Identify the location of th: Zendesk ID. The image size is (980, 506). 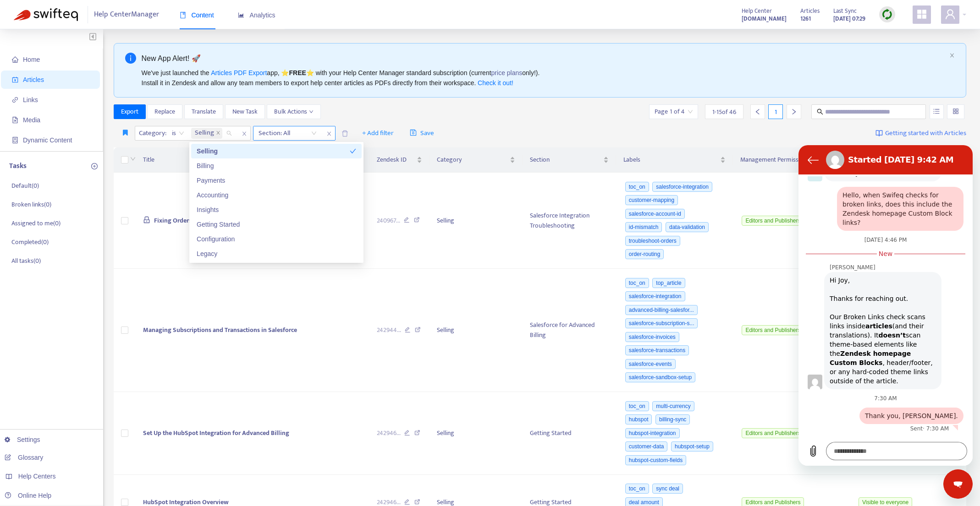
(399, 160).